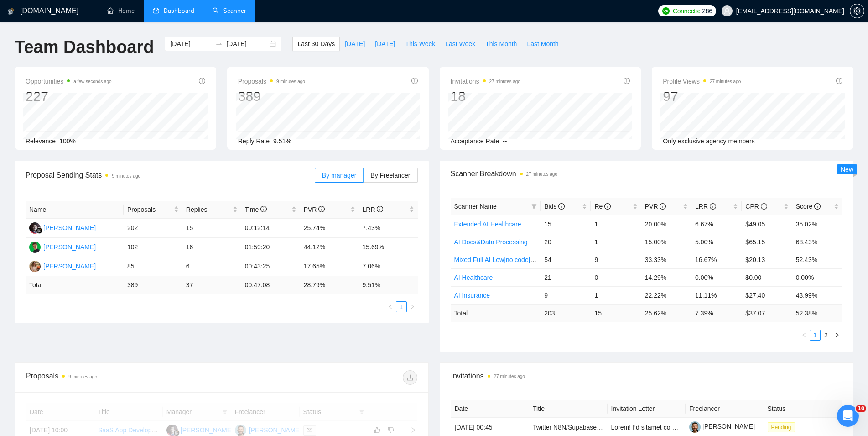 This screenshot has height=436, width=868. I want to click on th: Proposals, so click(153, 209).